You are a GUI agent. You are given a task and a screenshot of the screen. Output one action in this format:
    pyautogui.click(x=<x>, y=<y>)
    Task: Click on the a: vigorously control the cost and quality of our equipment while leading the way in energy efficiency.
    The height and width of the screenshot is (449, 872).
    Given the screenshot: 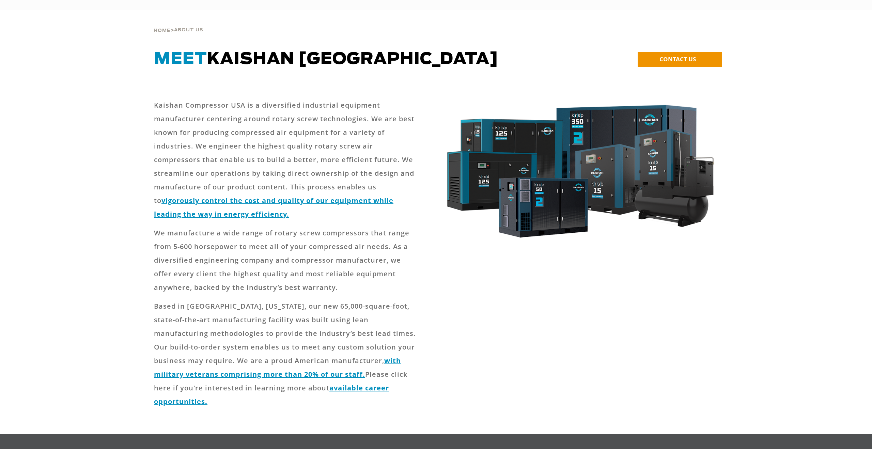 What is the action you would take?
    pyautogui.click(x=273, y=207)
    